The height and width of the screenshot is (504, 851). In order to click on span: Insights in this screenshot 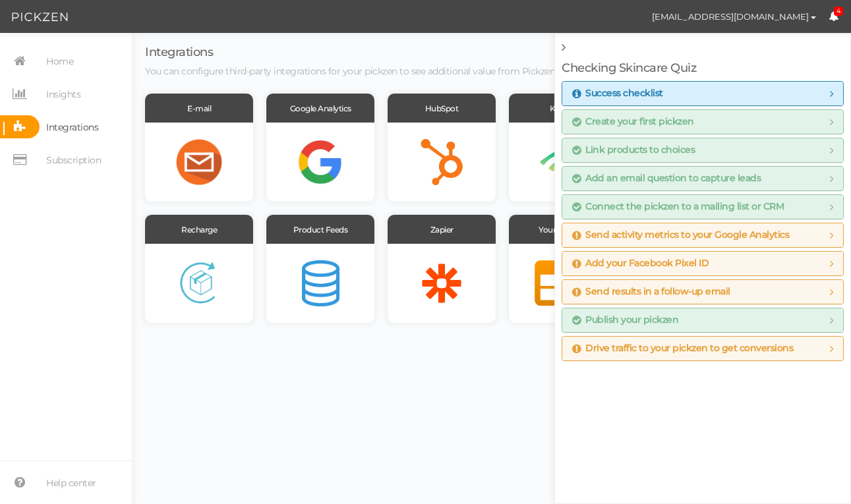, I will do `click(64, 94)`.